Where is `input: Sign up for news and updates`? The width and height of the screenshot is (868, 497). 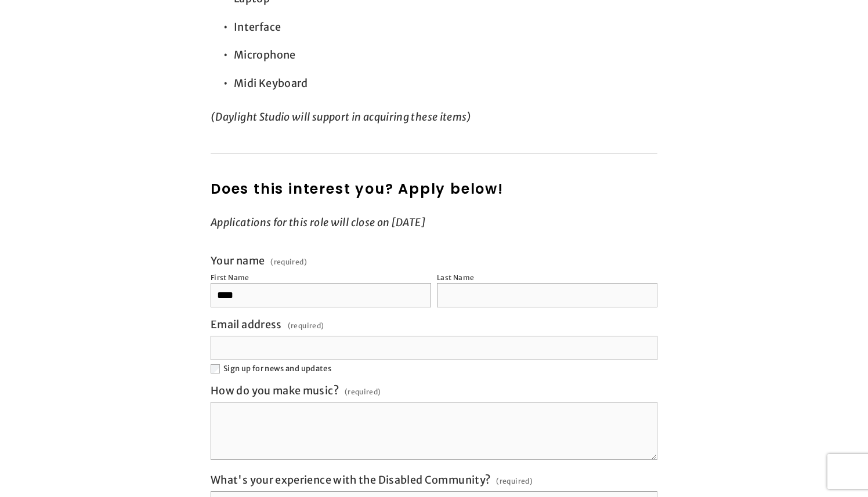
input: Sign up for news and updates is located at coordinates (215, 369).